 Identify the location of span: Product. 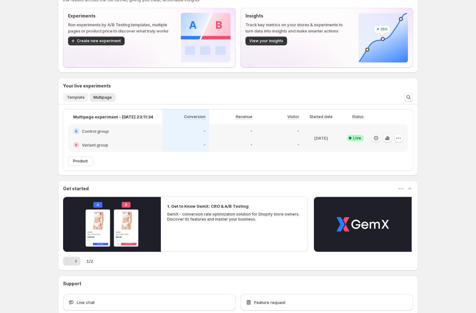
(80, 161).